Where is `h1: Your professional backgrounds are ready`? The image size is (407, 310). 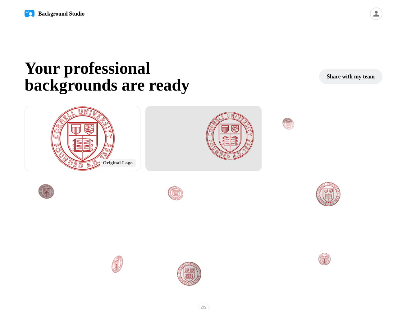
h1: Your professional backgrounds are ready is located at coordinates (172, 76).